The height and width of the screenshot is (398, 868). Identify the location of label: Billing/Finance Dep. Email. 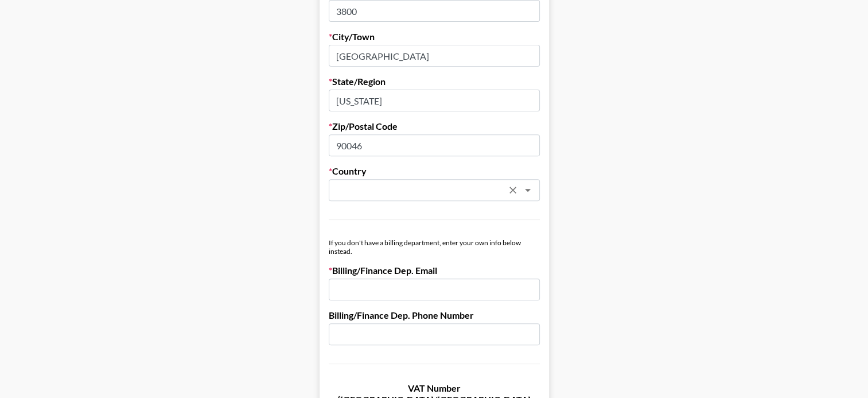
(434, 270).